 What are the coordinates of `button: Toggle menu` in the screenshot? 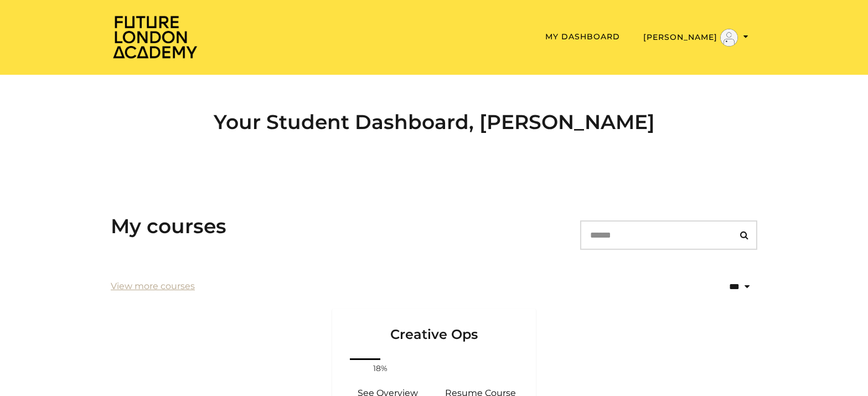 It's located at (696, 38).